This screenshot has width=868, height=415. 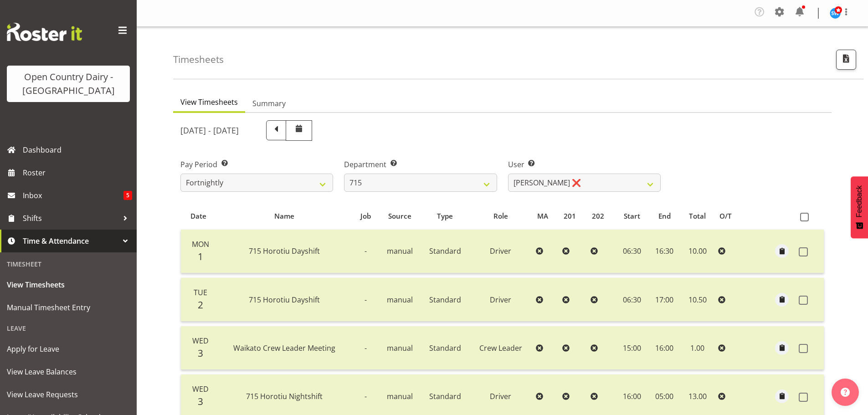 What do you see at coordinates (285, 216) in the screenshot?
I see `div: Name` at bounding box center [285, 216].